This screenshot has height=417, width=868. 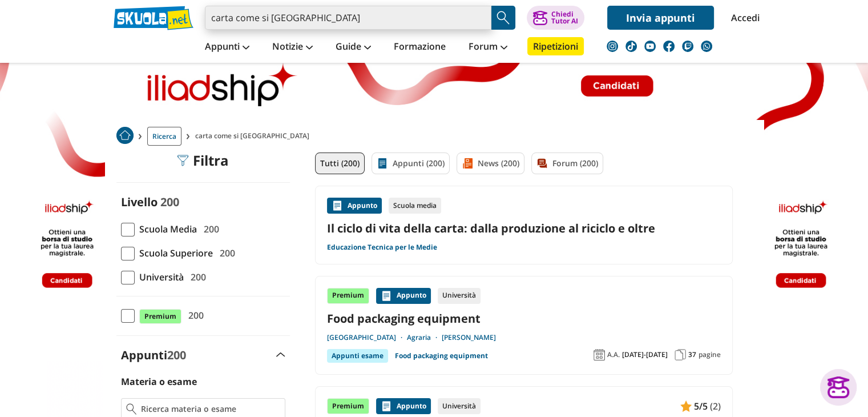 What do you see at coordinates (339, 163) in the screenshot?
I see `a: Tutti (200)` at bounding box center [339, 163].